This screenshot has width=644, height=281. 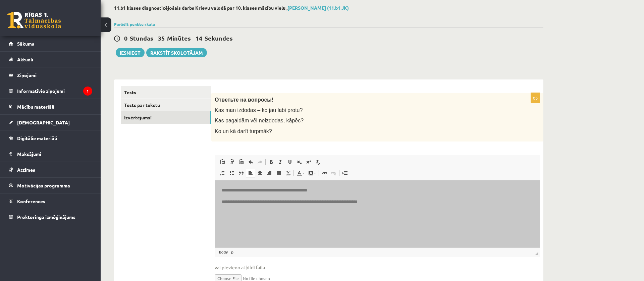 What do you see at coordinates (87, 91) in the screenshot?
I see `i: 1` at bounding box center [87, 91].